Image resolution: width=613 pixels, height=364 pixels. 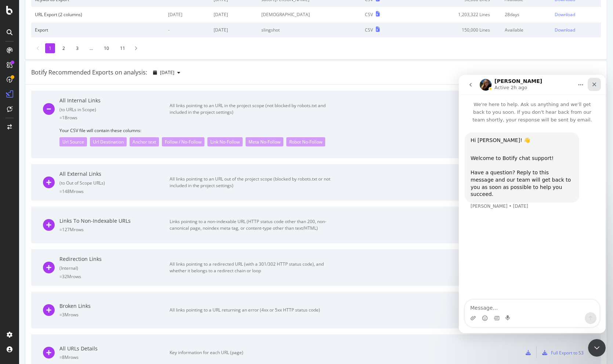 What do you see at coordinates (567, 353) in the screenshot?
I see `div: Full Export to S3` at bounding box center [567, 353].